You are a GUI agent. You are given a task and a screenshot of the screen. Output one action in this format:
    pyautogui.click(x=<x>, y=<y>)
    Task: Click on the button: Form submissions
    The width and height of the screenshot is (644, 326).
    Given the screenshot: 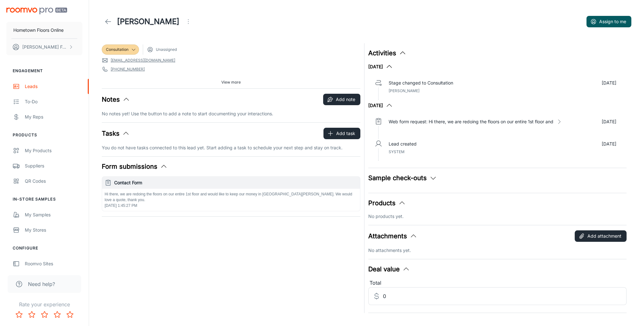 What is the action you would take?
    pyautogui.click(x=134, y=166)
    